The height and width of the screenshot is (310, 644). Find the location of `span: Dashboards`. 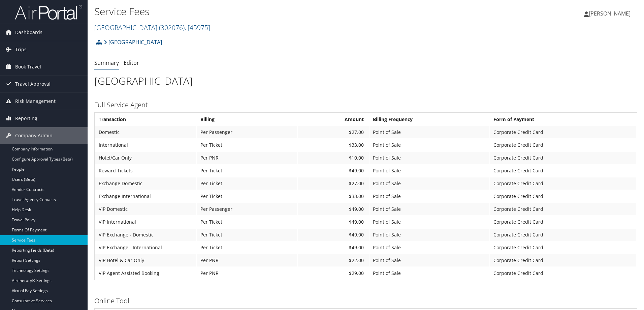

span: Dashboards is located at coordinates (28, 32).